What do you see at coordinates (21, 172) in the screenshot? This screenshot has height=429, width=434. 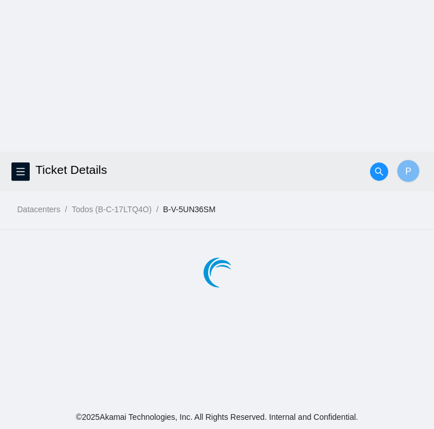 I see `span: menu` at bounding box center [21, 172].